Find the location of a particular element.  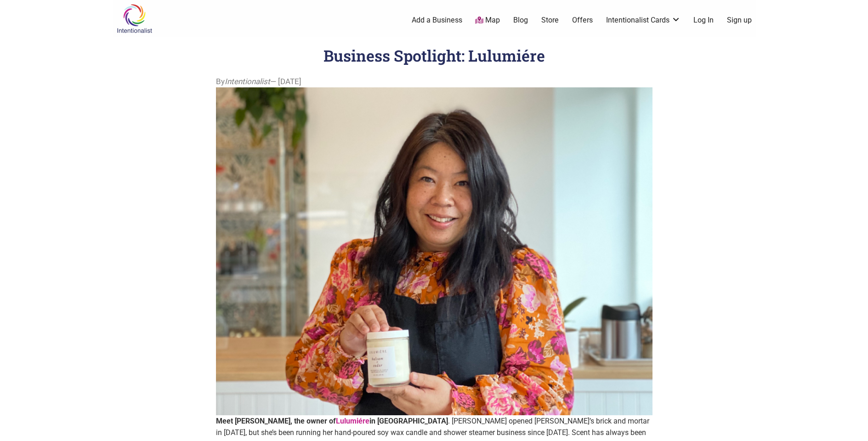

a: Sign up is located at coordinates (739, 20).